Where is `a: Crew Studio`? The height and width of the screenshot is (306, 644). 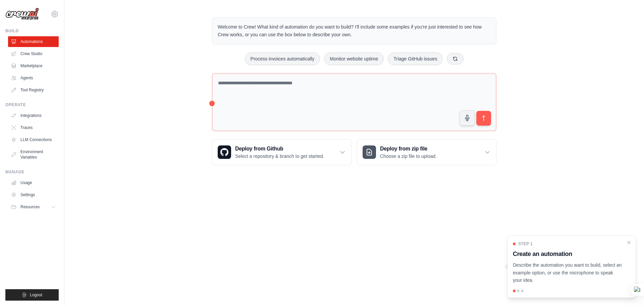
a: Crew Studio is located at coordinates (33, 54).